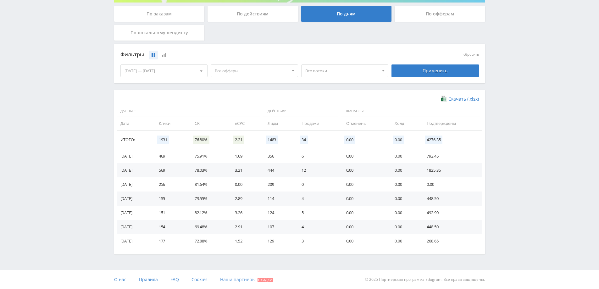  I want to click on td: 492.90, so click(451, 213).